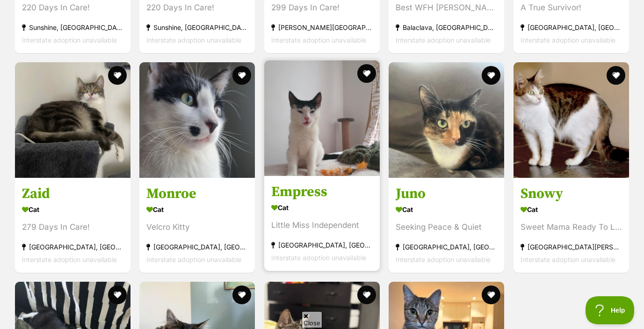  Describe the element at coordinates (73, 120) in the screenshot. I see `img: Zaid` at that location.